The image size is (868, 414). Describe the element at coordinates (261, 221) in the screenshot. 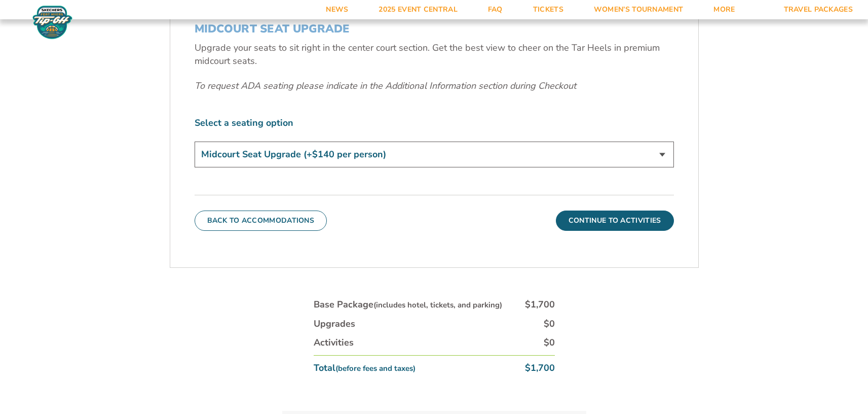

I see `button: Back To Accommodations` at that location.